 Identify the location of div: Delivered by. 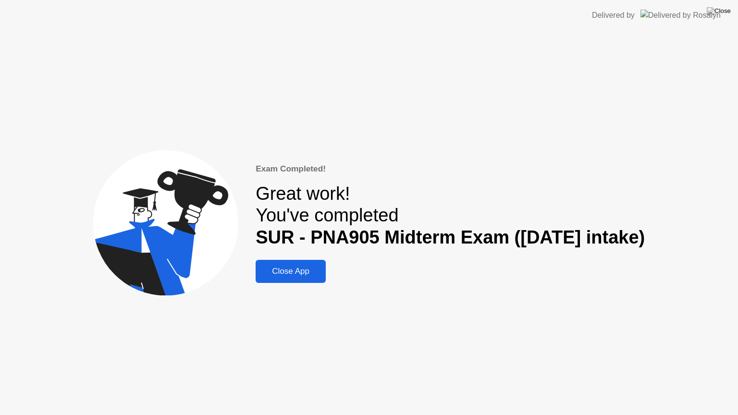
(613, 15).